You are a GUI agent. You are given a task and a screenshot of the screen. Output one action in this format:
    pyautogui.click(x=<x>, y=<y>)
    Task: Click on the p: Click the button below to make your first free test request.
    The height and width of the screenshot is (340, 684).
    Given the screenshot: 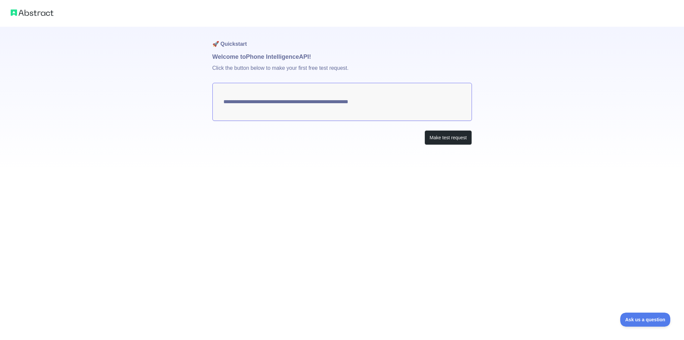 What is the action you would take?
    pyautogui.click(x=342, y=72)
    